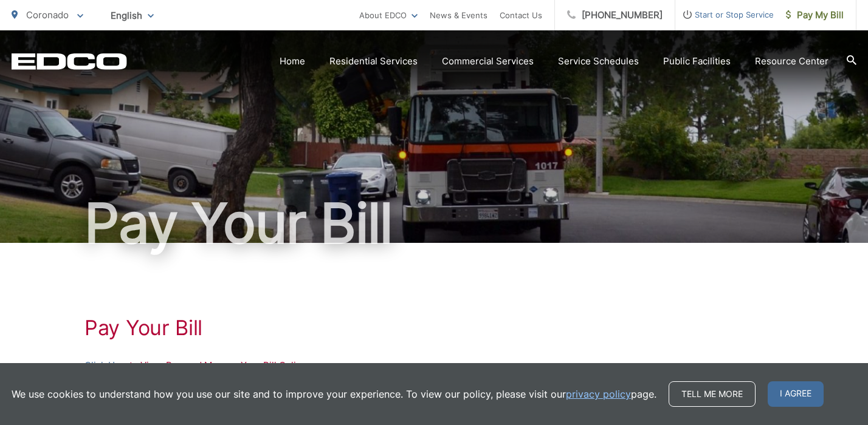  I want to click on p: We use cookies to understand how you use our site and to improve your experience. To view our pol..., so click(333, 393).